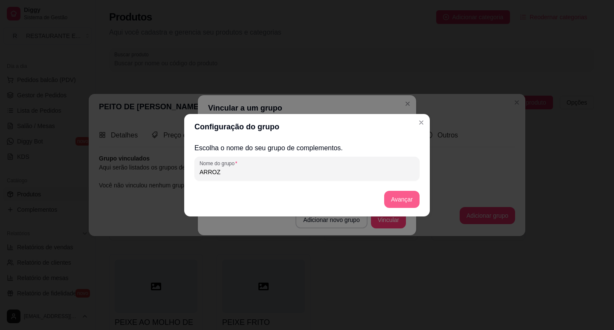  What do you see at coordinates (421, 122) in the screenshot?
I see `button: Close` at bounding box center [421, 122].